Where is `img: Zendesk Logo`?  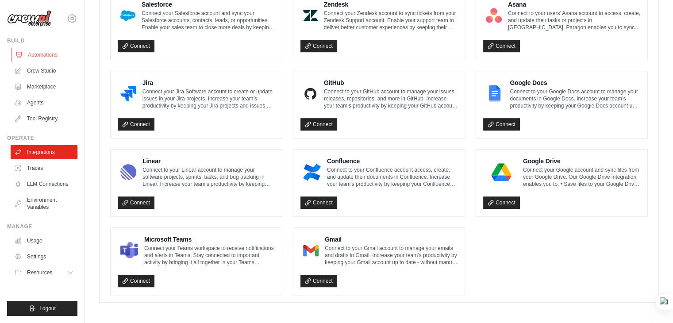
img: Zendesk Logo is located at coordinates (310, 15).